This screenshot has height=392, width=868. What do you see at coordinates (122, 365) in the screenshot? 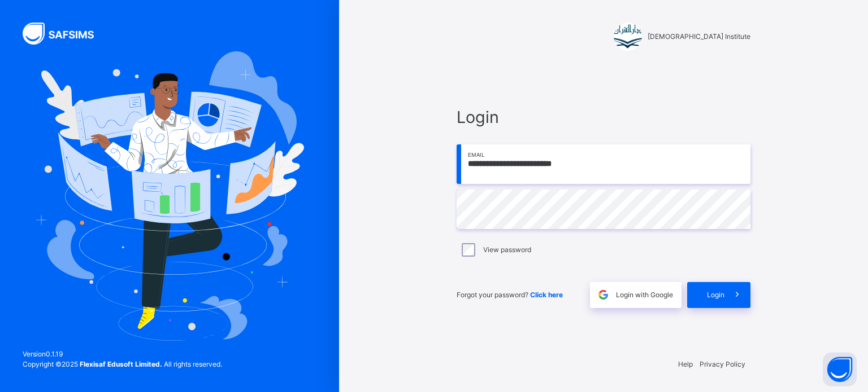
I see `span: Copyright © 2025 All rights reserved.` at bounding box center [122, 365].